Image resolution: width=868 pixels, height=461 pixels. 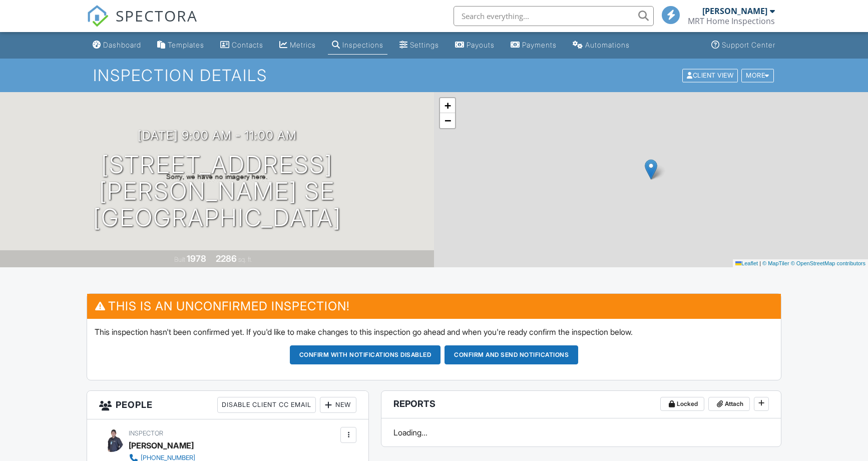 What do you see at coordinates (828, 263) in the screenshot?
I see `a: © OpenStreetMap contributors` at bounding box center [828, 263].